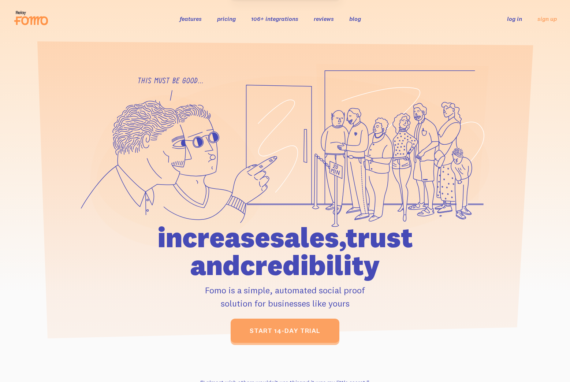 This screenshot has height=382, width=570. I want to click on a: log in, so click(514, 19).